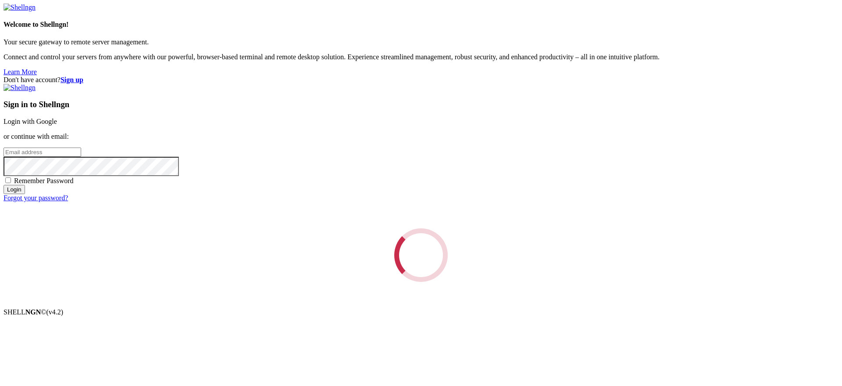 This screenshot has width=842, height=386. I want to click on span: 4.2.0, so click(55, 312).